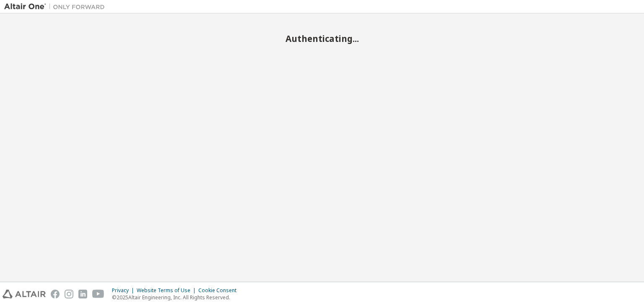 The width and height of the screenshot is (644, 306). What do you see at coordinates (322, 39) in the screenshot?
I see `h2: Authenticating...` at bounding box center [322, 39].